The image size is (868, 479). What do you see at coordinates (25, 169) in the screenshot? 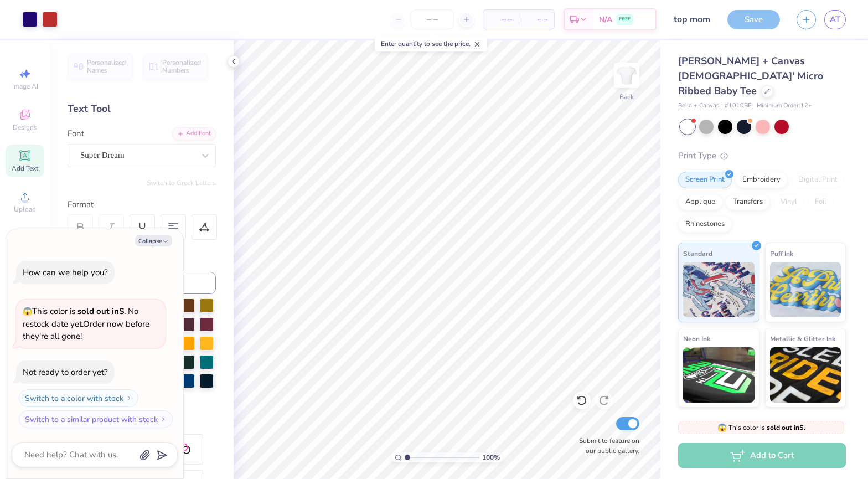
I see `span: Add Text` at bounding box center [25, 169].